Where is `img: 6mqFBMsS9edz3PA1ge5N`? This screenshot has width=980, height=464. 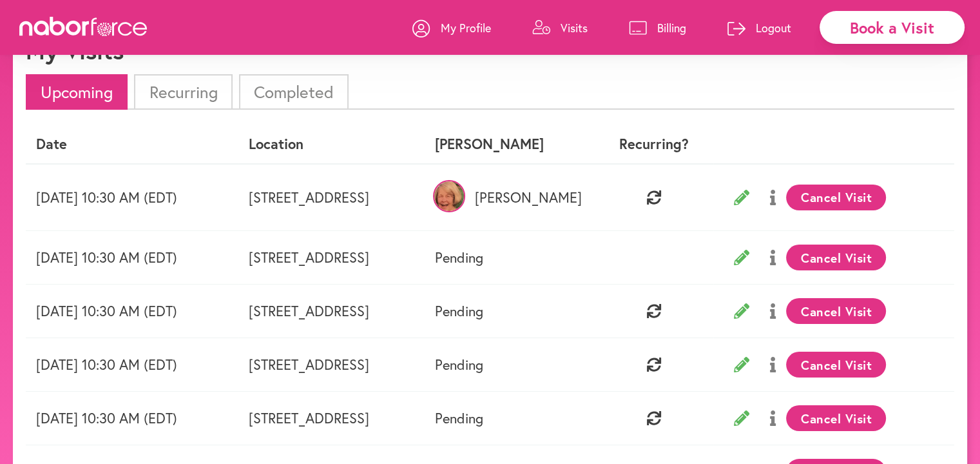
img: 6mqFBMsS9edz3PA1ge5N is located at coordinates (449, 196).